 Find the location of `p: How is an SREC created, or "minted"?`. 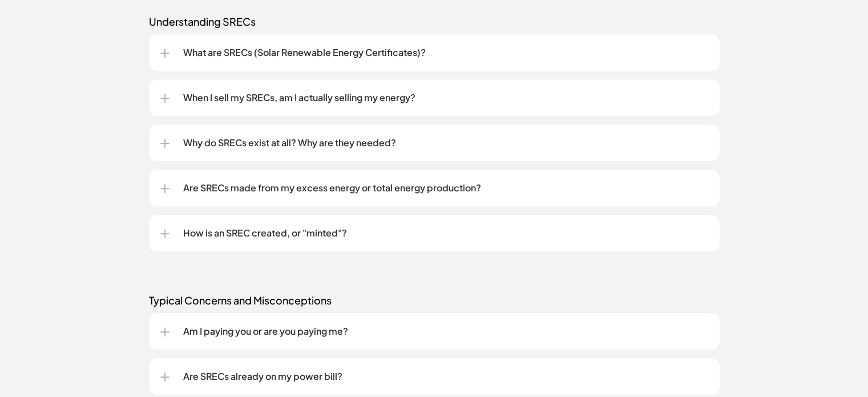

p: How is an SREC created, or "minted"? is located at coordinates (445, 233).